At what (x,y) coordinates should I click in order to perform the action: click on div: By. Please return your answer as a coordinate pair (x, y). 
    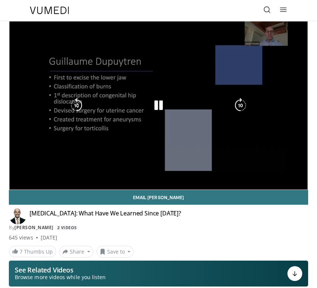
    Looking at the image, I should click on (159, 227).